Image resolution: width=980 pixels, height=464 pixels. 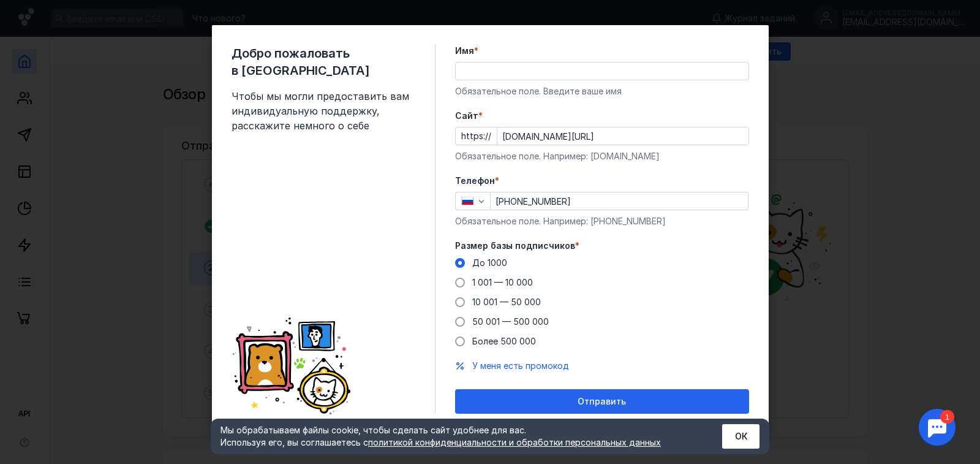 I want to click on span: Имя, so click(x=464, y=51).